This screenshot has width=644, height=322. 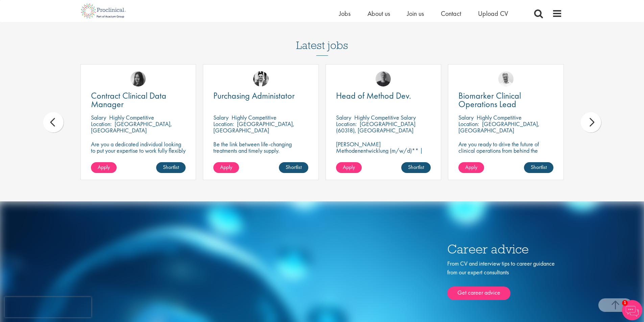 I want to click on a: Felix Zimmer, so click(x=383, y=79).